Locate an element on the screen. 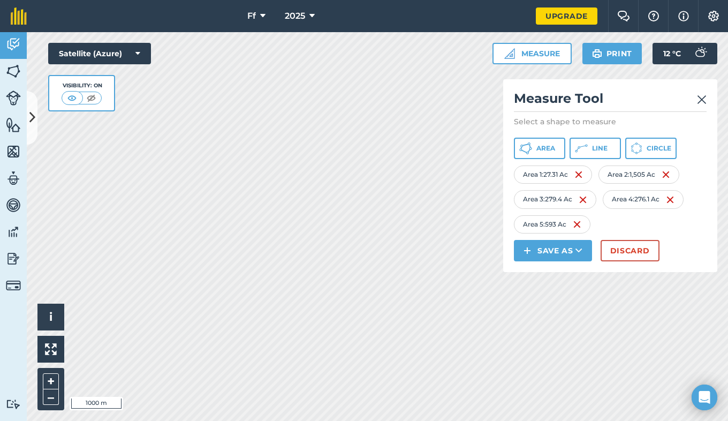 This screenshot has width=728, height=421. button: Discard is located at coordinates (630, 251).